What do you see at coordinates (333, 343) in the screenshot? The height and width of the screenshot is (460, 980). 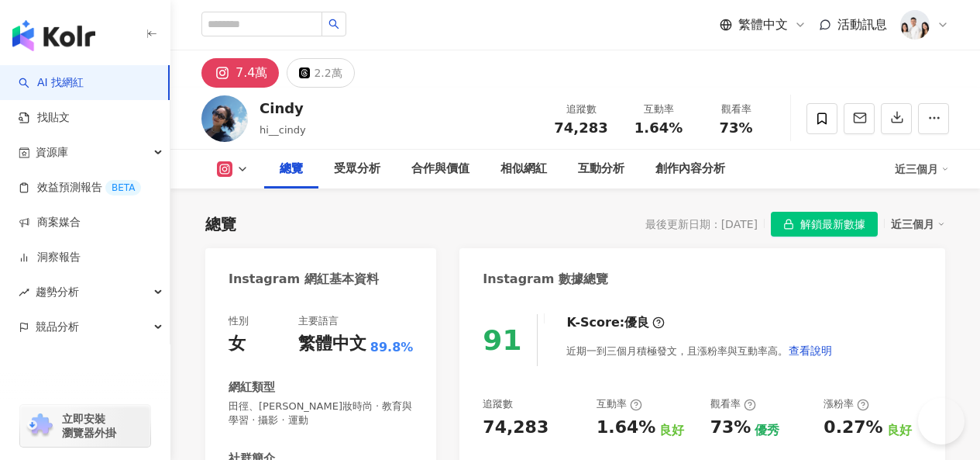 I see `div: 繁體中文` at bounding box center [333, 343].